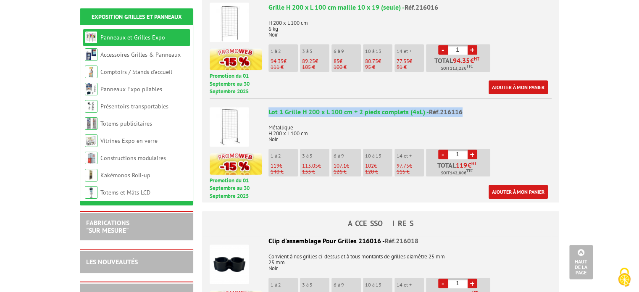  Describe the element at coordinates (107, 226) in the screenshot. I see `a: FABRICATIONS"Sur Mesure"` at that location.